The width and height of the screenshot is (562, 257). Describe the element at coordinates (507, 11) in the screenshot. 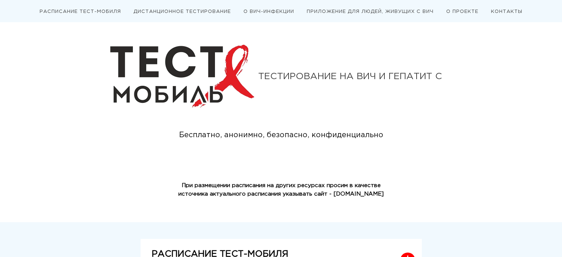

I see `a: КОНТАКТЫ` at that location.